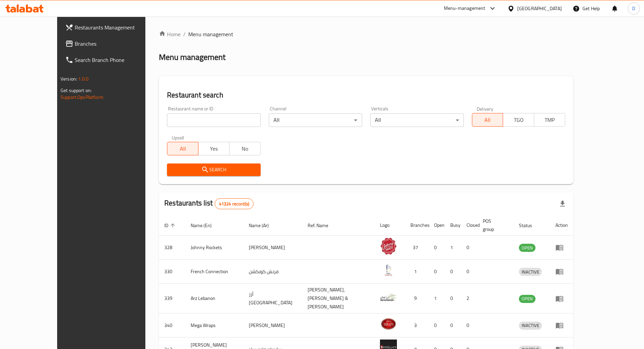 The width and height of the screenshot is (644, 349). I want to click on nav: breadcrumb, so click(366, 34).